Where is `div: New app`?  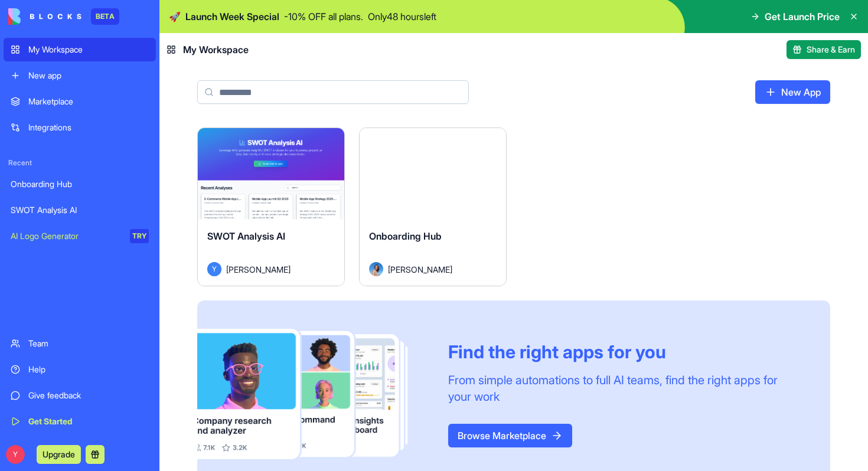 div: New app is located at coordinates (89, 76).